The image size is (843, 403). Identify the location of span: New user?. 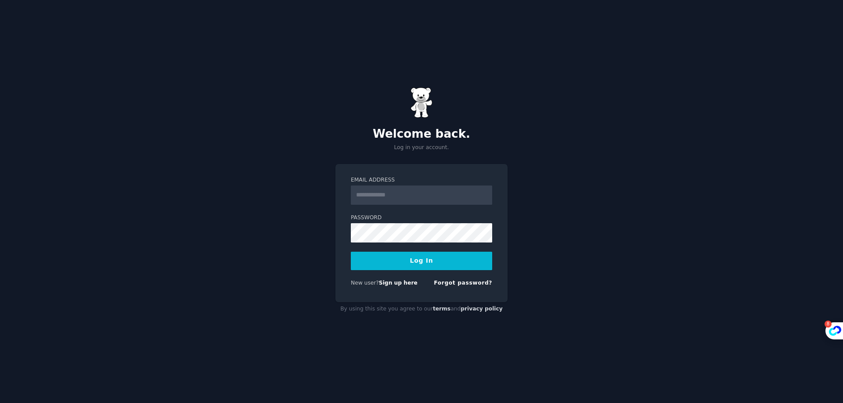
(365, 283).